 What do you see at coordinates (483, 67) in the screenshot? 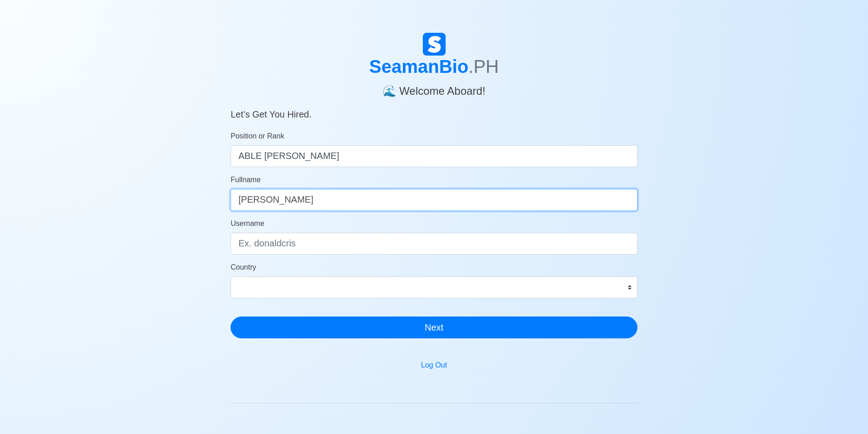
I see `span: .PH` at bounding box center [483, 67].